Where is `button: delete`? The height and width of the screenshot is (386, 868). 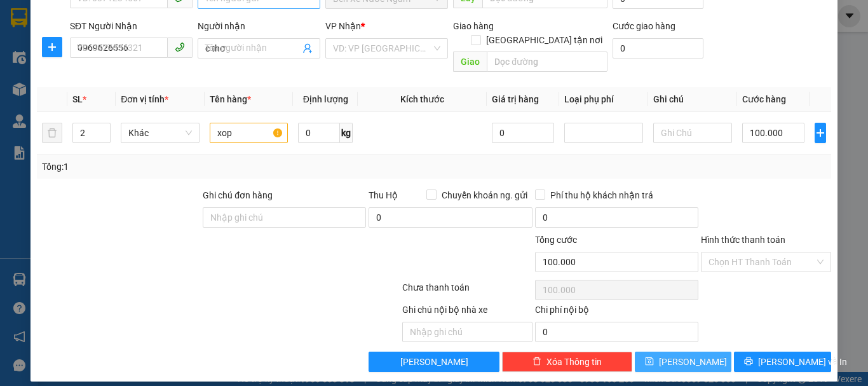 button: delete is located at coordinates (52, 133).